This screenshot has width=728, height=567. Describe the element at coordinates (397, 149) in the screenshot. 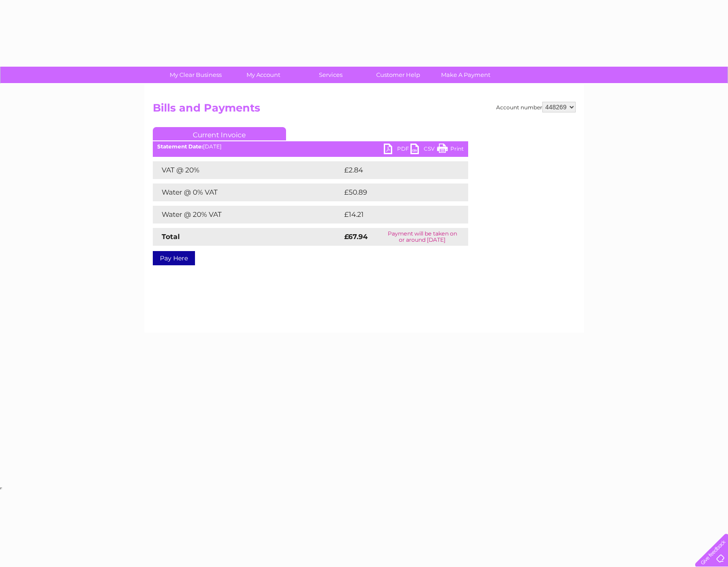

I see `a: PDF` at that location.